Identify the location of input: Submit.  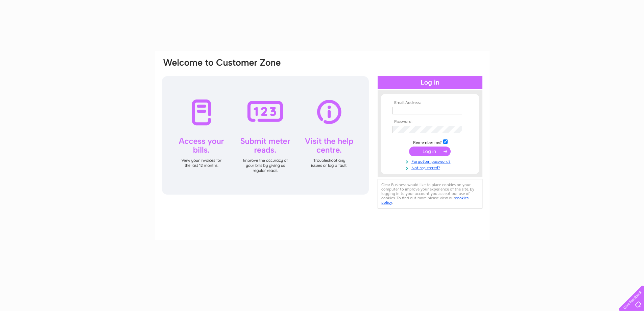
(430, 151).